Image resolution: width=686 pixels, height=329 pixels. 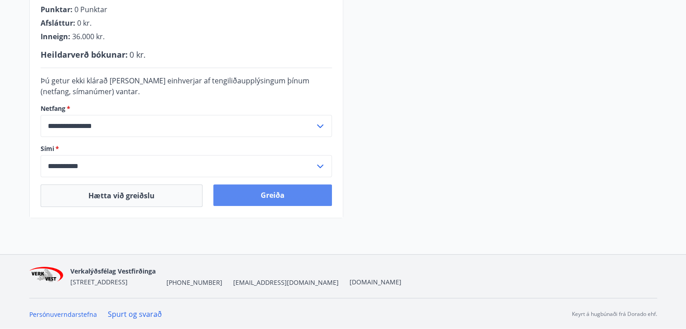 I want to click on button: Greiða, so click(x=273, y=195).